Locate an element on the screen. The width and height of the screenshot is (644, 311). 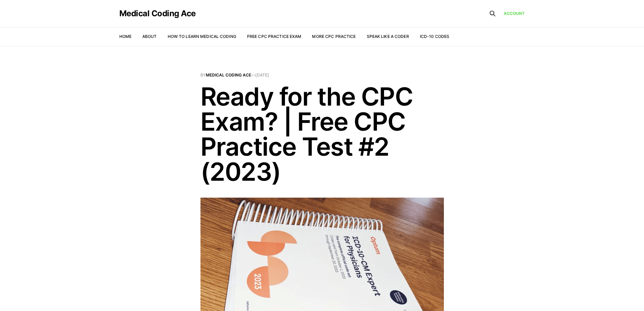
a: Account is located at coordinates (514, 13).